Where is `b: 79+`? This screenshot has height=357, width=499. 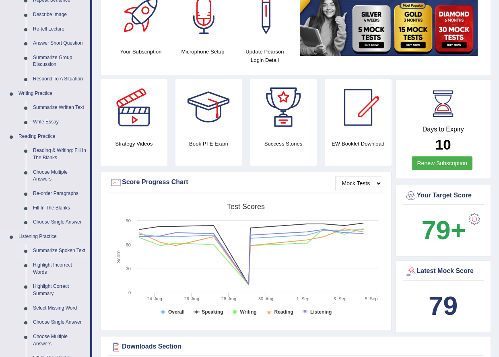
b: 79+ is located at coordinates (443, 230).